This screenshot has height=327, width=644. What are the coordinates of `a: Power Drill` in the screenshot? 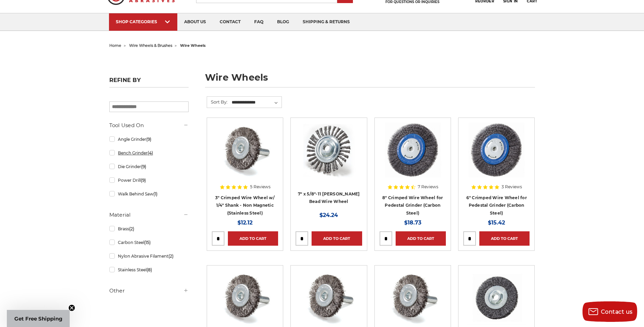 It's located at (149, 180).